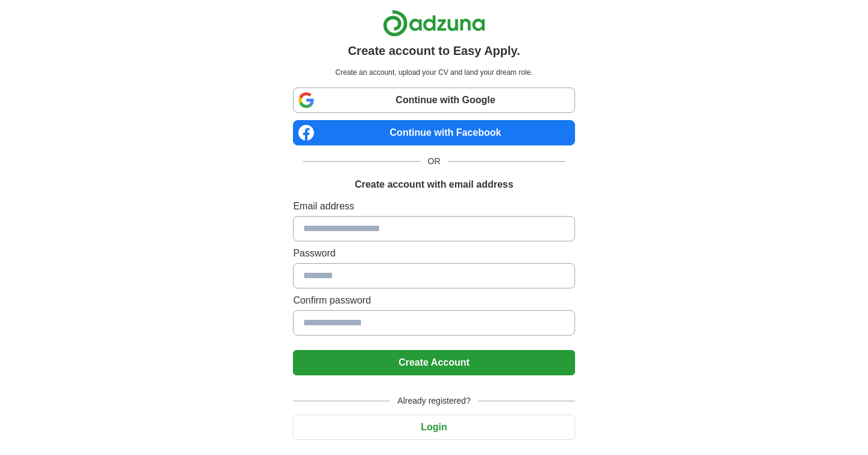 This screenshot has height=455, width=868. Describe the element at coordinates (434, 253) in the screenshot. I see `label: Password` at that location.